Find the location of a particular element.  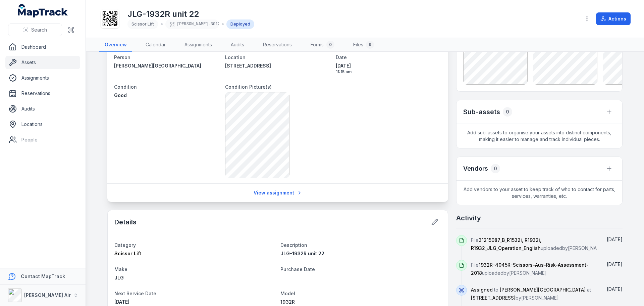

span: Next Service Date is located at coordinates (135, 294).